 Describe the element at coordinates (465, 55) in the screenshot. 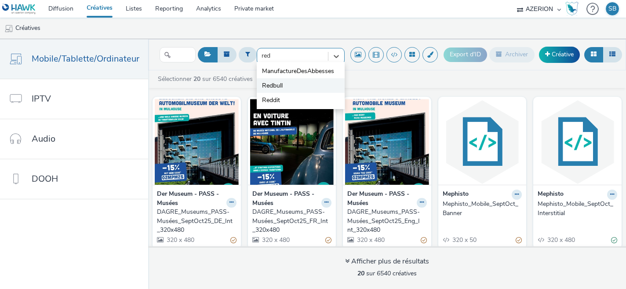

I see `button: Export d'ID` at that location.